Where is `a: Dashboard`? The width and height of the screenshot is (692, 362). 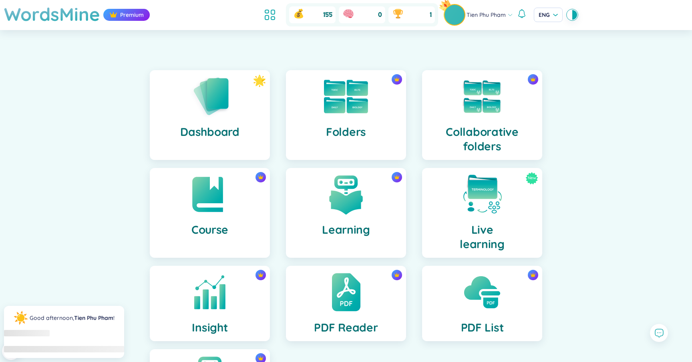
a: Dashboard is located at coordinates (210, 115).